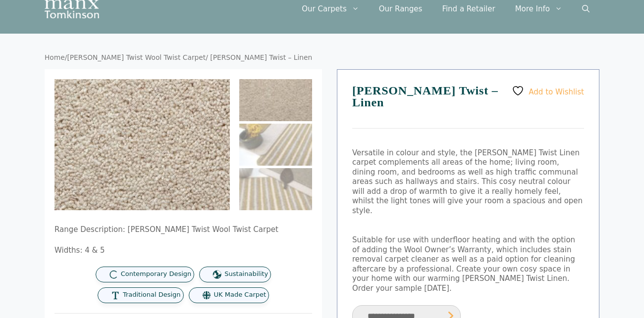 The height and width of the screenshot is (318, 644). Describe the element at coordinates (468, 265) in the screenshot. I see `p: Suitable for use with underfloor heating and with the option of adding the Wool Owner’s Warranty,...` at that location.